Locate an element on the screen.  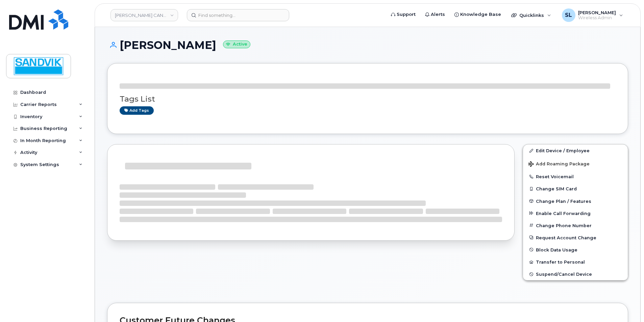
span: Enable Call Forwarding is located at coordinates (563, 213).